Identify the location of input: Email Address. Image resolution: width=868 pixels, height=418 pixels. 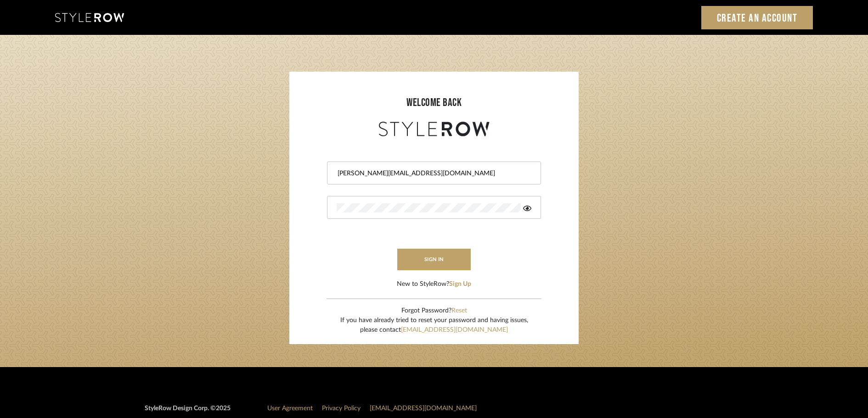
(433, 173).